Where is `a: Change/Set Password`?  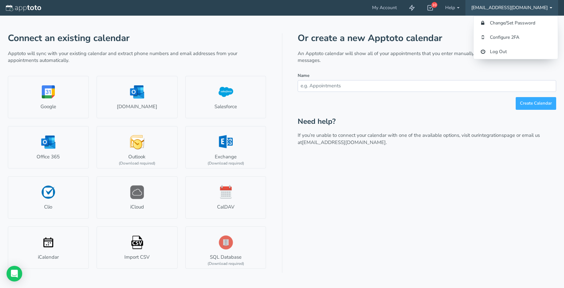 a: Change/Set Password is located at coordinates (515, 23).